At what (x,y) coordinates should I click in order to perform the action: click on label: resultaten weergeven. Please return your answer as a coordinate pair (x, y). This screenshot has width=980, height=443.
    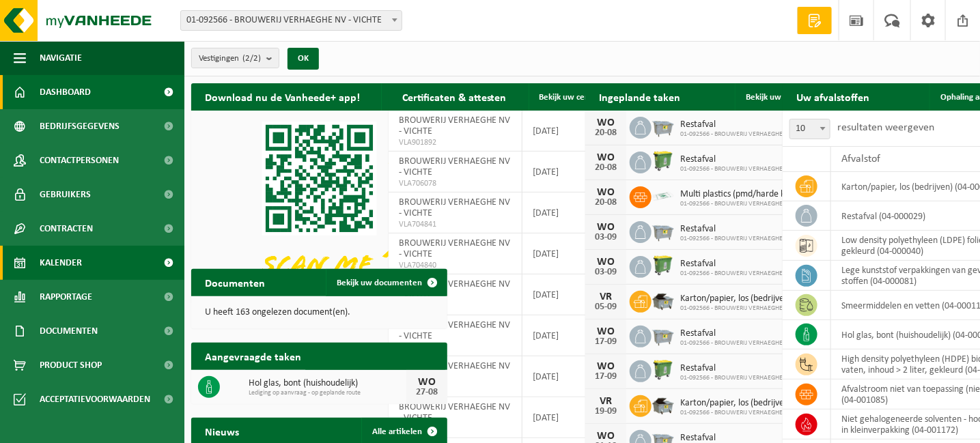
    Looking at the image, I should click on (886, 127).